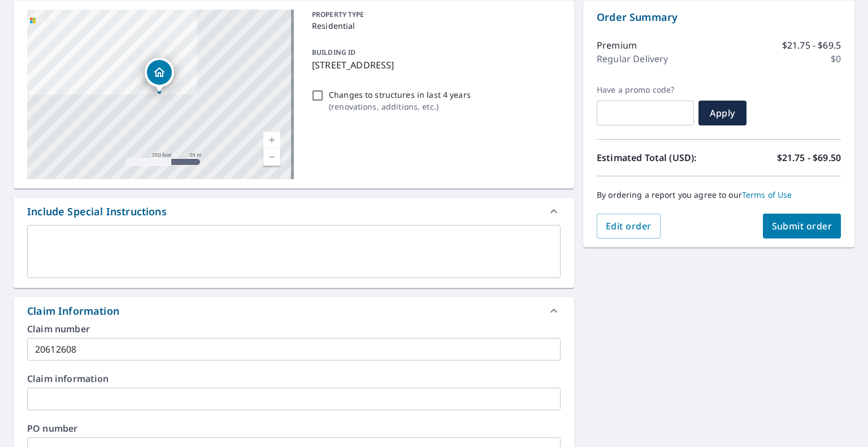  I want to click on a: Current Level 17, Zoom In, so click(271, 140).